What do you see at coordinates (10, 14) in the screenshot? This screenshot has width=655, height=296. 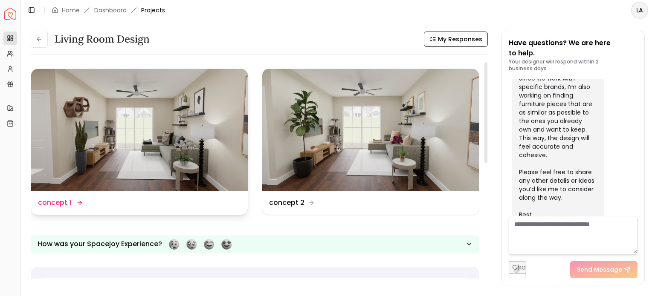 I see `a: Spacejoy` at bounding box center [10, 14].